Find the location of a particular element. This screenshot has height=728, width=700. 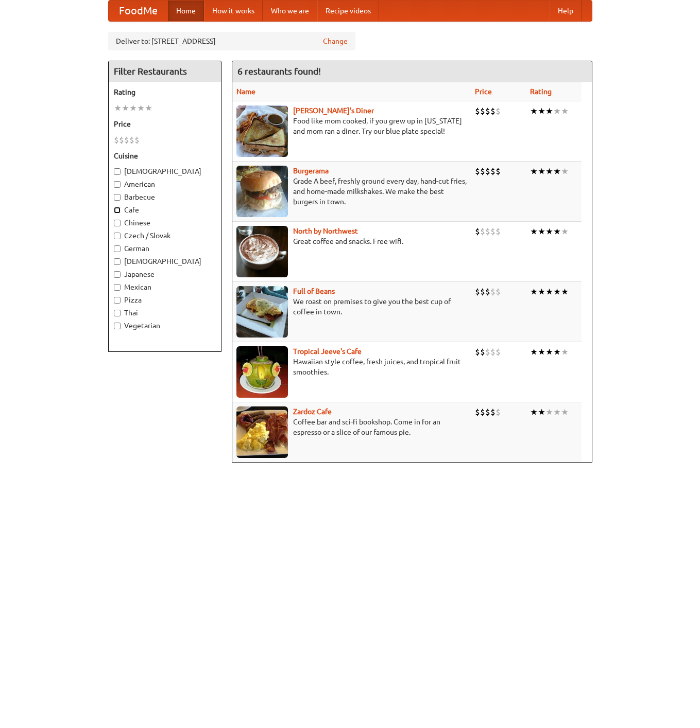

a: Price is located at coordinates (483, 91).